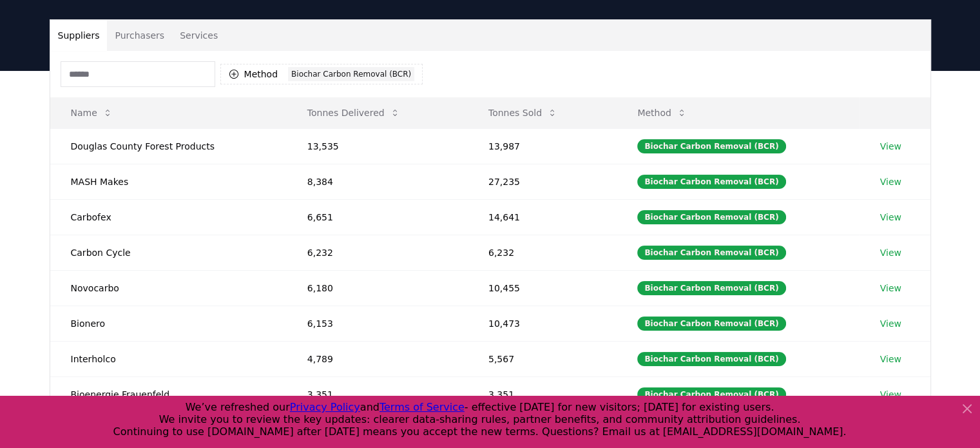  Describe the element at coordinates (353, 113) in the screenshot. I see `button: Tonnes Delivered` at that location.